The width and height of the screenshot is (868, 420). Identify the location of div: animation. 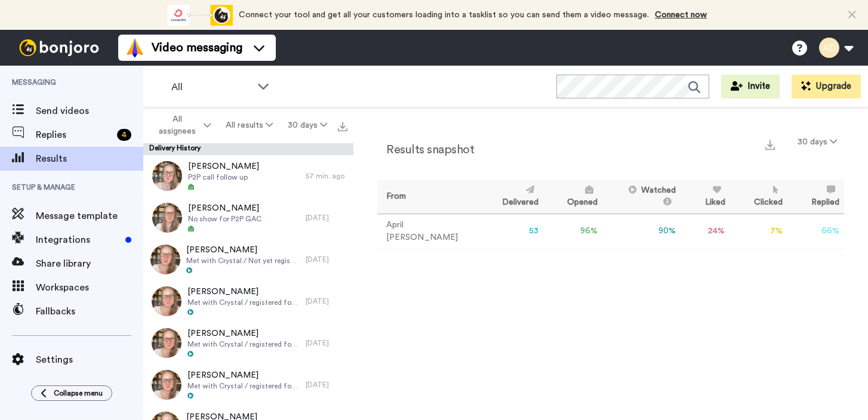
(200, 15).